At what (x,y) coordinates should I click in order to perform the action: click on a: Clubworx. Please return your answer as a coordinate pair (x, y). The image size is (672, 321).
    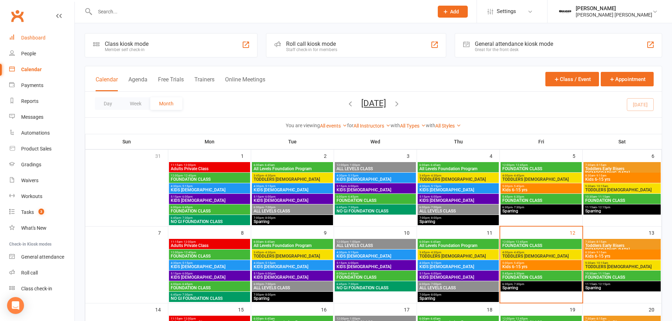
    Looking at the image, I should click on (17, 16).